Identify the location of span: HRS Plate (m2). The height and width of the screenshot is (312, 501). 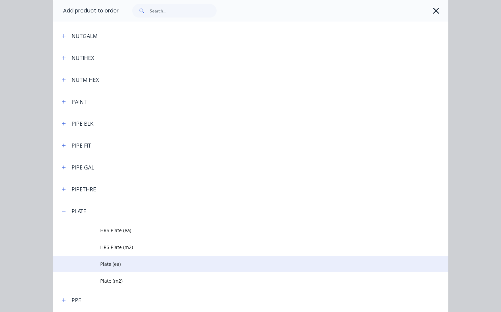
(239, 247).